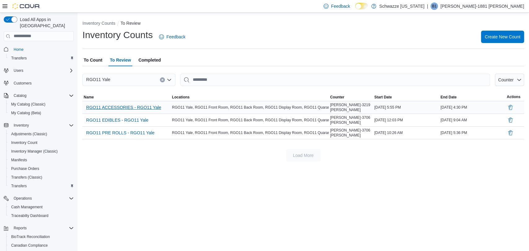 Image resolution: width=529 pixels, height=251 pixels. Describe the element at coordinates (26, 113) in the screenshot. I see `a: My Catalog (Beta)` at that location.